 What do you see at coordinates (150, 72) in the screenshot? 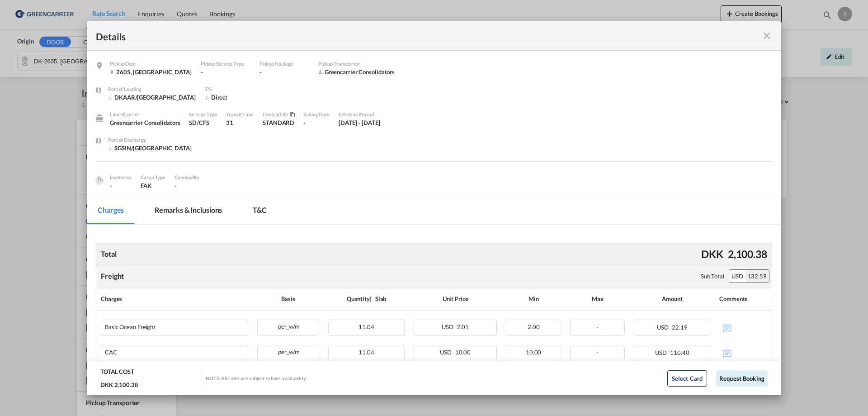
I see `div: 2605 , Denmark` at bounding box center [150, 72].